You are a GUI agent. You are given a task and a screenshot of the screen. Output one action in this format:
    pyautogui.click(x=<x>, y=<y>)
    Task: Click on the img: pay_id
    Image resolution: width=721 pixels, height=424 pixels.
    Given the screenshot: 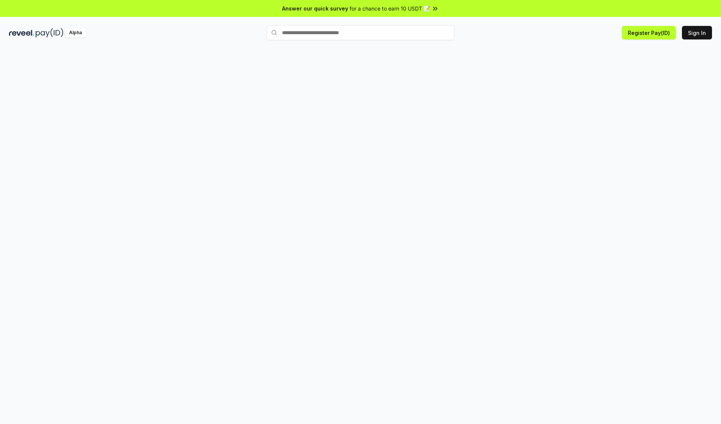 What is the action you would take?
    pyautogui.click(x=50, y=33)
    